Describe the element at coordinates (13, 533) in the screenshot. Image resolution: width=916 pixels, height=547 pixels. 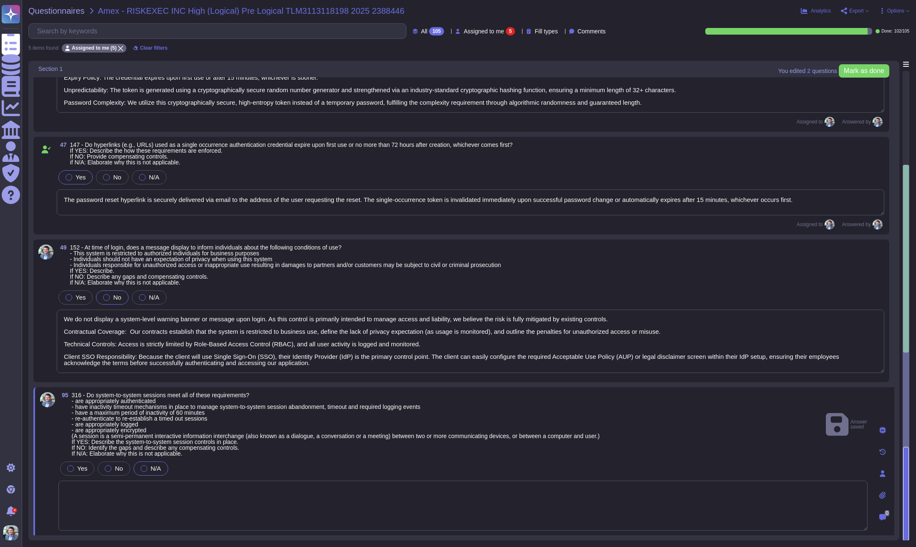
I see `button: user` at that location.